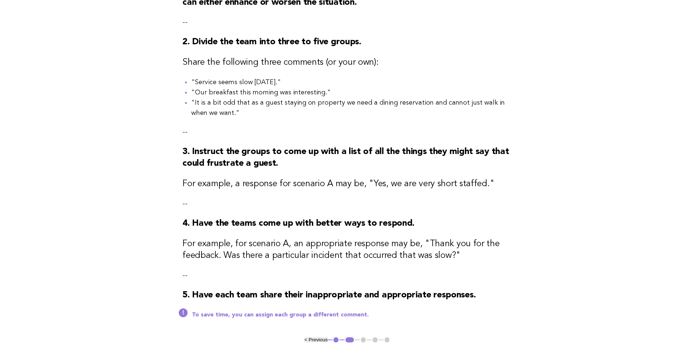 This screenshot has height=349, width=695. I want to click on li: "It is a bit odd that as a guest staying on property we need a dining reservation and cannot just..., so click(352, 108).